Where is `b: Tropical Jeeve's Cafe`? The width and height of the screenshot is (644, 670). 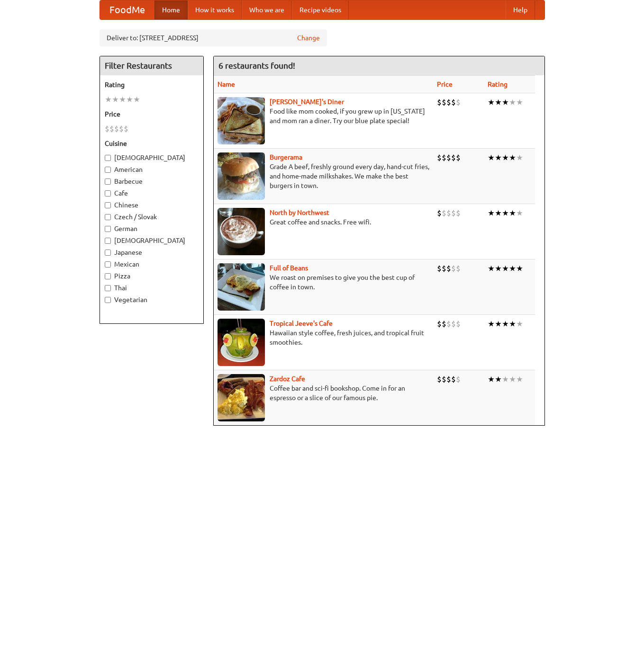 b: Tropical Jeeve's Cafe is located at coordinates (300, 323).